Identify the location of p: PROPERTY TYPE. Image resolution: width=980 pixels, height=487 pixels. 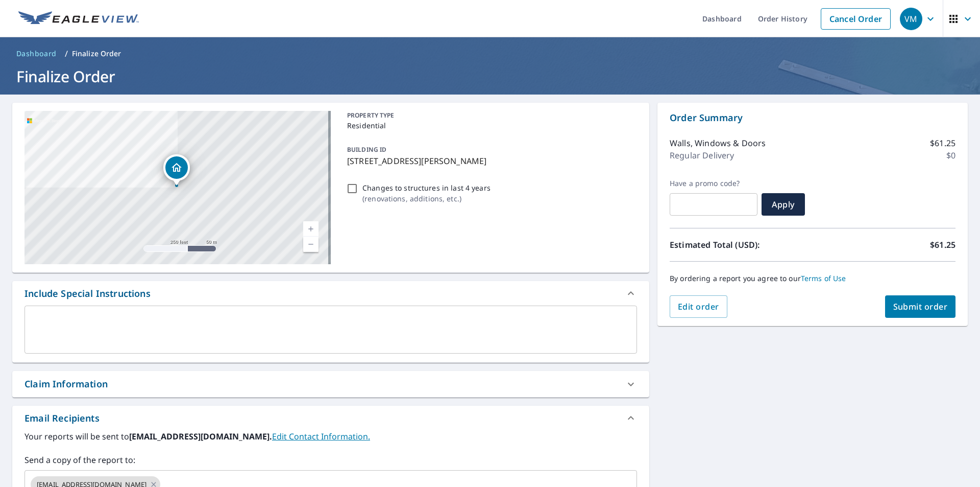
(490, 116).